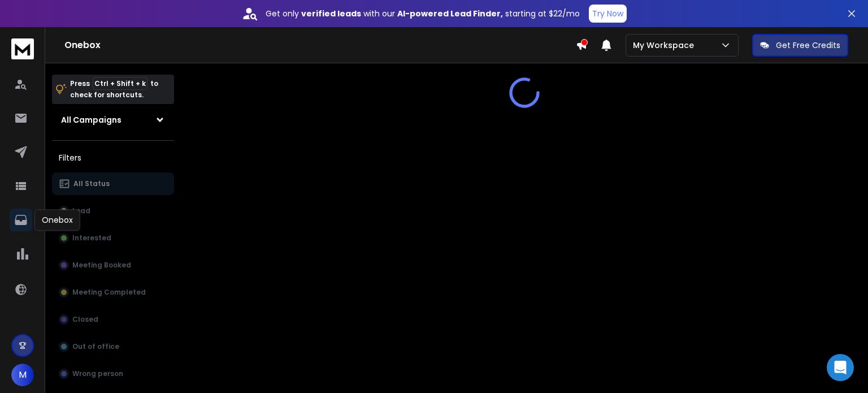  What do you see at coordinates (113, 158) in the screenshot?
I see `h3: Filters` at bounding box center [113, 158].